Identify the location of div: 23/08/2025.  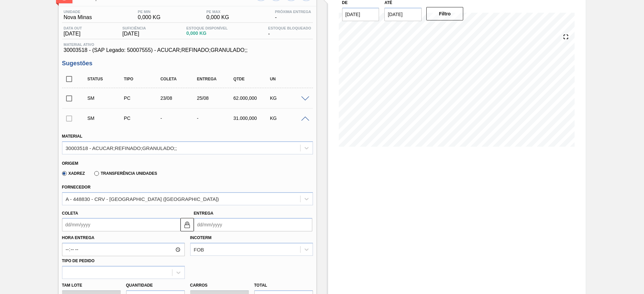
(179, 98).